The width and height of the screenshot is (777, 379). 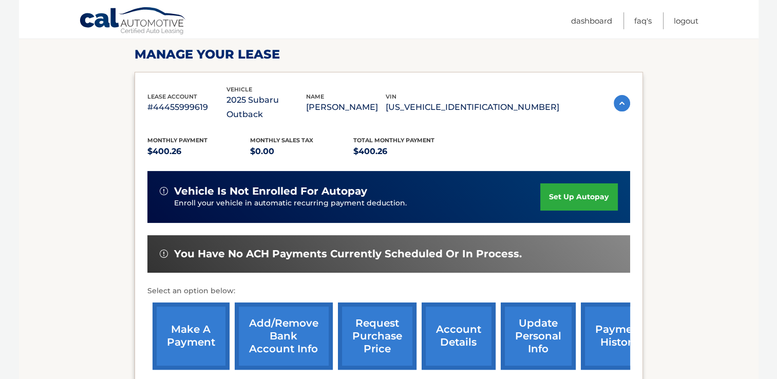 What do you see at coordinates (377, 336) in the screenshot?
I see `a: request purchase price` at bounding box center [377, 336].